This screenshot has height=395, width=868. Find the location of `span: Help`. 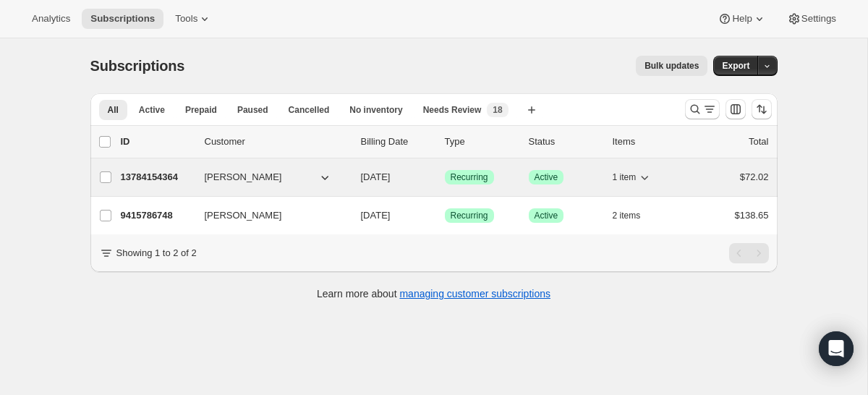

span: Help is located at coordinates (742, 19).